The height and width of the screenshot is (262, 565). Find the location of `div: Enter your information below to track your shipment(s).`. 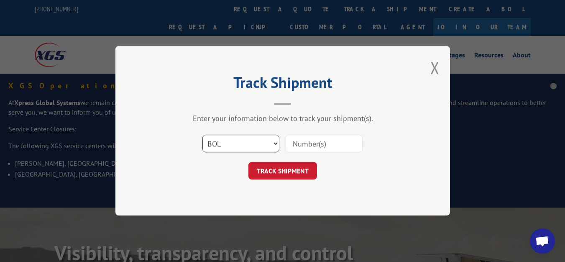

div: Enter your information below to track your shipment(s). is located at coordinates (283, 118).